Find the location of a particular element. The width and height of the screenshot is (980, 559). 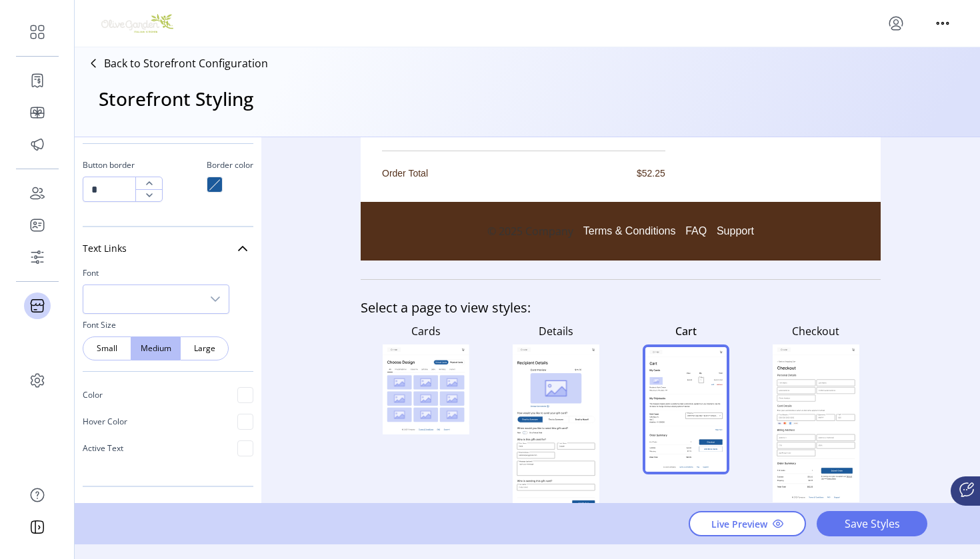

p: Back to Storefront Configuration is located at coordinates (186, 63).